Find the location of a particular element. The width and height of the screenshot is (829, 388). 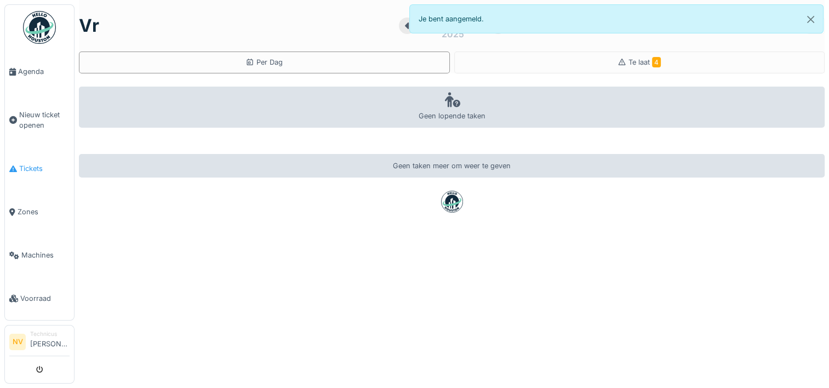

span: Agenda is located at coordinates (44, 71).